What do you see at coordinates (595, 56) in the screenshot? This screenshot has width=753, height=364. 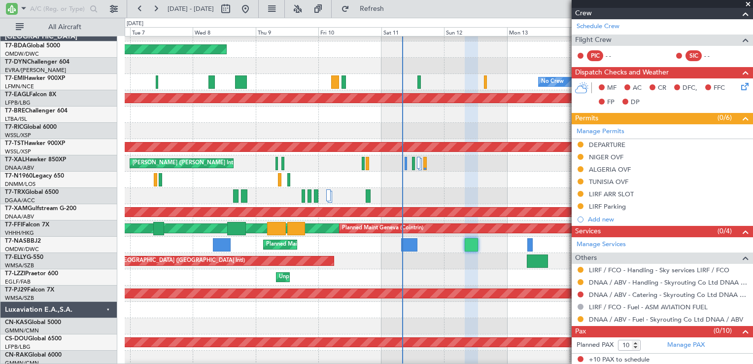 I see `div: PIC` at bounding box center [595, 56].